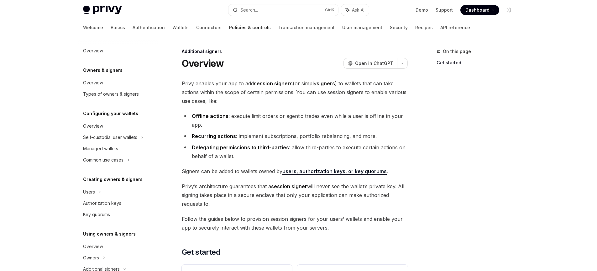 The image size is (597, 271). What do you see at coordinates (457, 51) in the screenshot?
I see `span: On this page` at bounding box center [457, 51].